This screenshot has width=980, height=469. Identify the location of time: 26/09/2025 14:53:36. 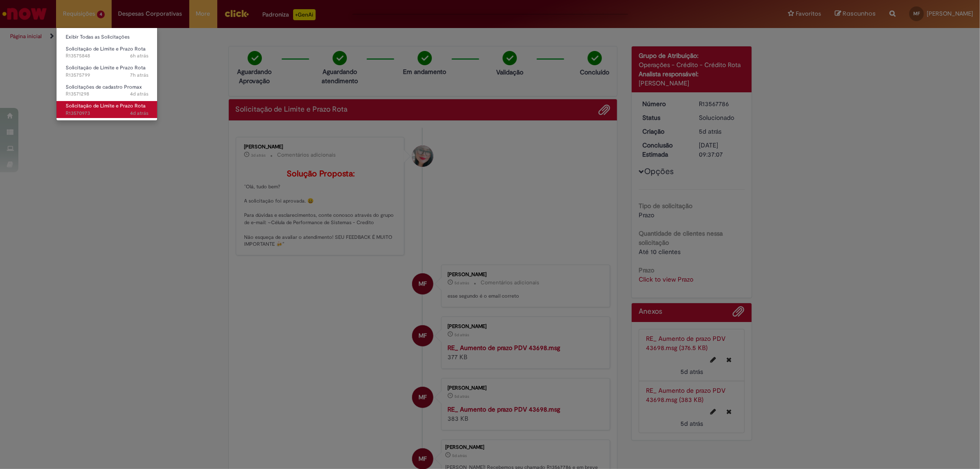
(139, 113).